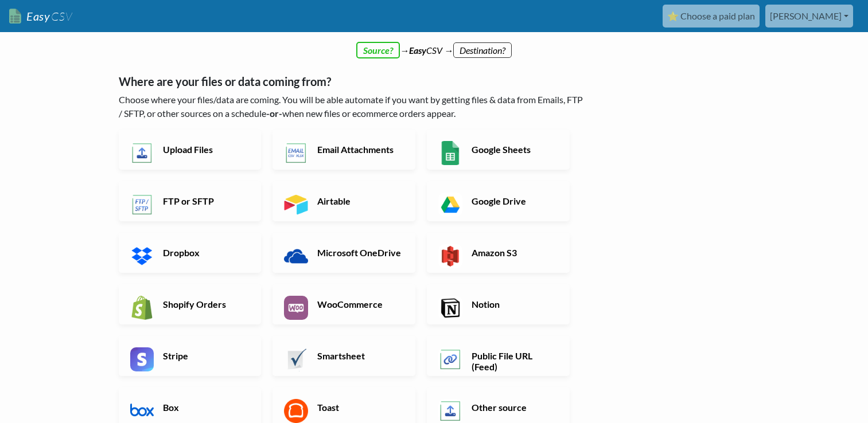 The image size is (868, 423). What do you see at coordinates (498, 304) in the screenshot?
I see `a: Notion` at bounding box center [498, 304].